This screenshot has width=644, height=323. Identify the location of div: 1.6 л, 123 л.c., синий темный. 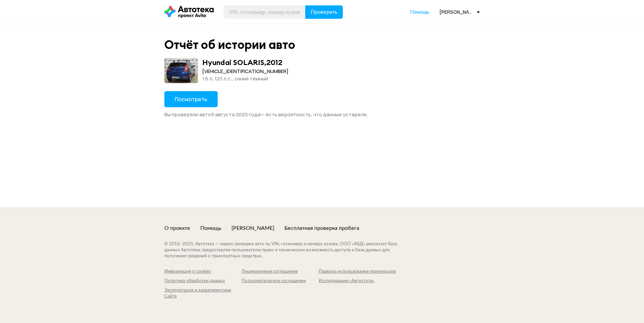
(245, 79).